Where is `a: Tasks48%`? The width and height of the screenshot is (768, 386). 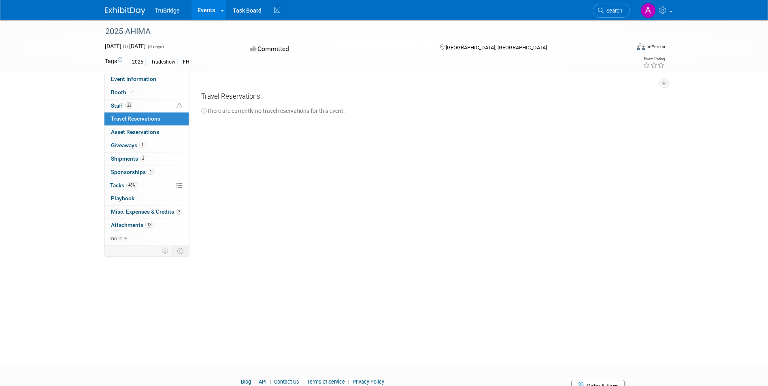
a: Tasks48% is located at coordinates (147, 186).